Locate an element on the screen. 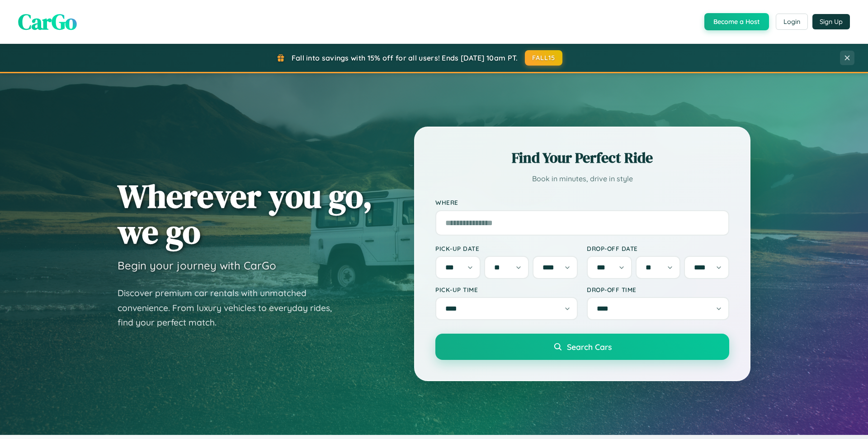 The width and height of the screenshot is (868, 439). button: Become a Host is located at coordinates (736, 22).